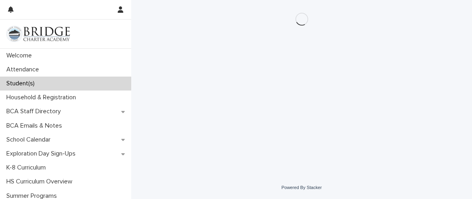 The height and width of the screenshot is (199, 472). What do you see at coordinates (24, 69) in the screenshot?
I see `p: Attendance` at bounding box center [24, 69].